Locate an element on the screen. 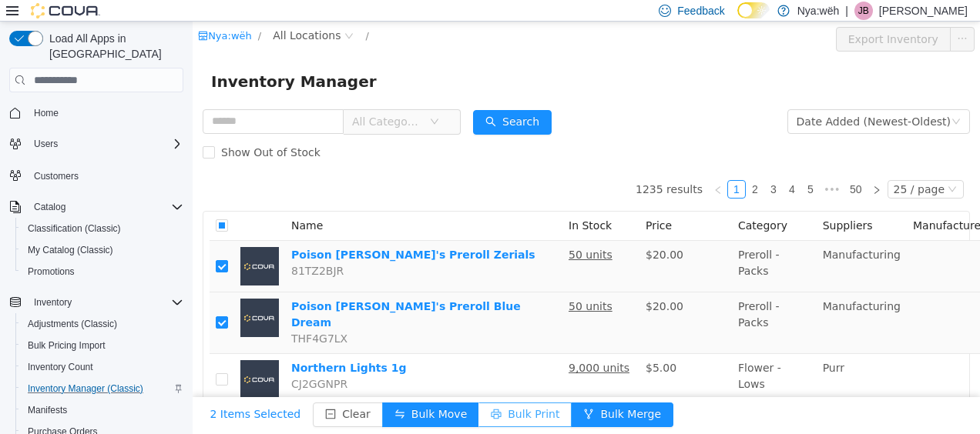 Image resolution: width=980 pixels, height=434 pixels. span: $5.00 is located at coordinates (468, 346).